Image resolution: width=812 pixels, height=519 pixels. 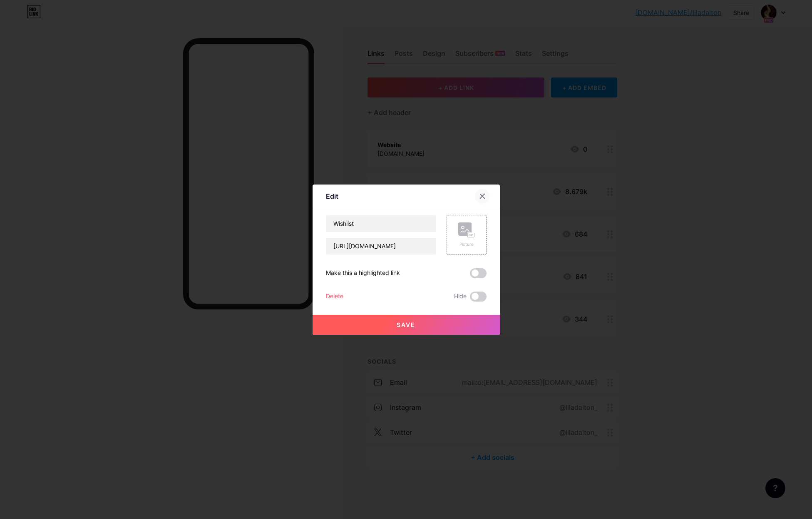 I want to click on span: Save, so click(x=406, y=324).